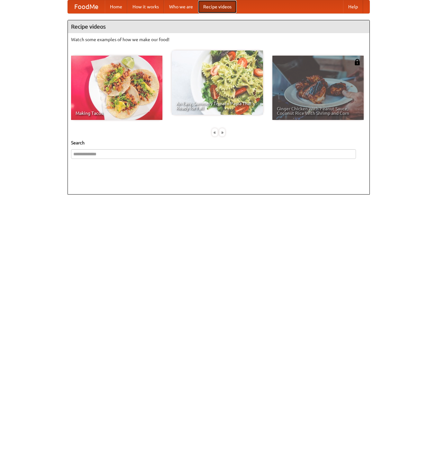 The height and width of the screenshot is (455, 437). I want to click on a: Who we are, so click(181, 7).